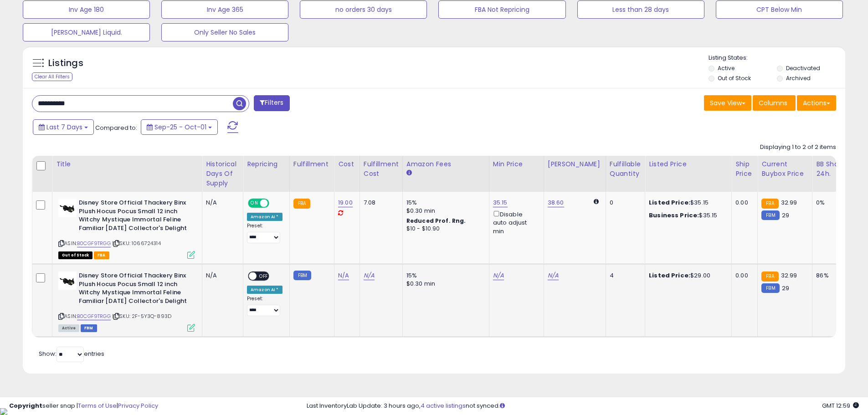 This screenshot has height=415, width=868. Describe the element at coordinates (734, 78) in the screenshot. I see `label: Out of Stock` at that location.